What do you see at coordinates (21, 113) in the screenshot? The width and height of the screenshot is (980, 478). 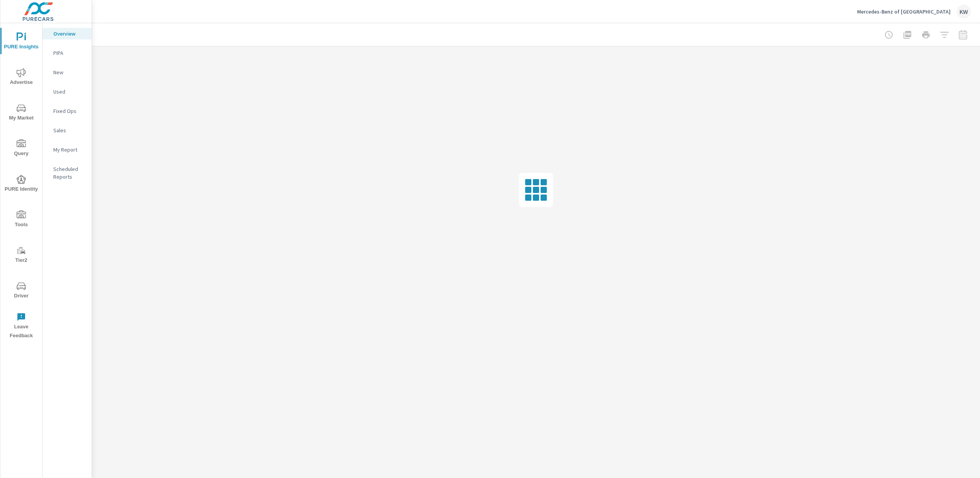 I see `span: My Market` at bounding box center [21, 113].